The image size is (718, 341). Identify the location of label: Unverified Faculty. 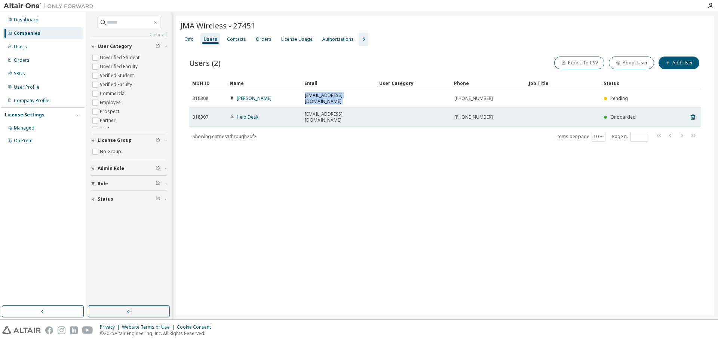
(119, 67).